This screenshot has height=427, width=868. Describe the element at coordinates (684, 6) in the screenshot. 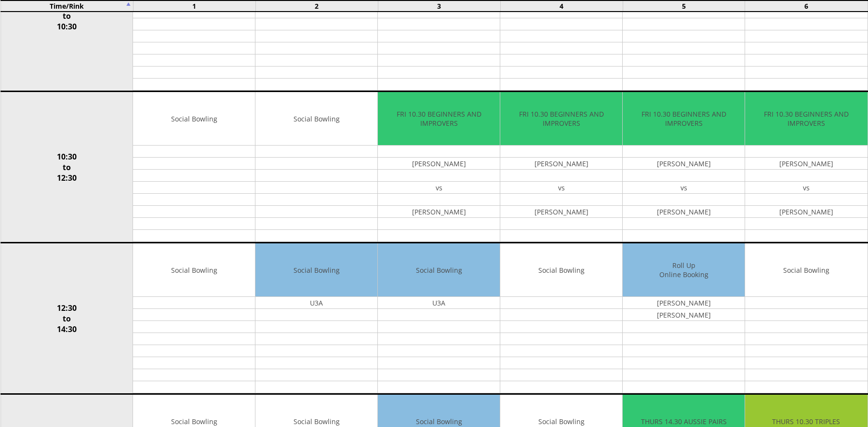

I see `td: 5` at that location.